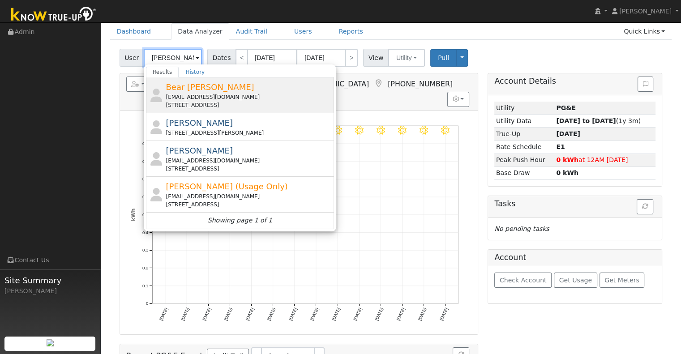 Image resolution: width=681 pixels, height=354 pixels. What do you see at coordinates (406, 58) in the screenshot?
I see `button: Utility` at bounding box center [406, 58].